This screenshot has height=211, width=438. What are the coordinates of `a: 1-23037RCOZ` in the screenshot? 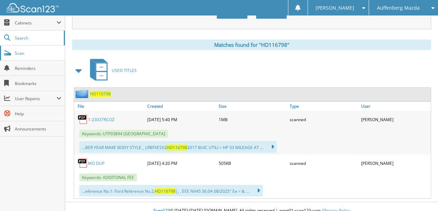 It's located at (101, 120).